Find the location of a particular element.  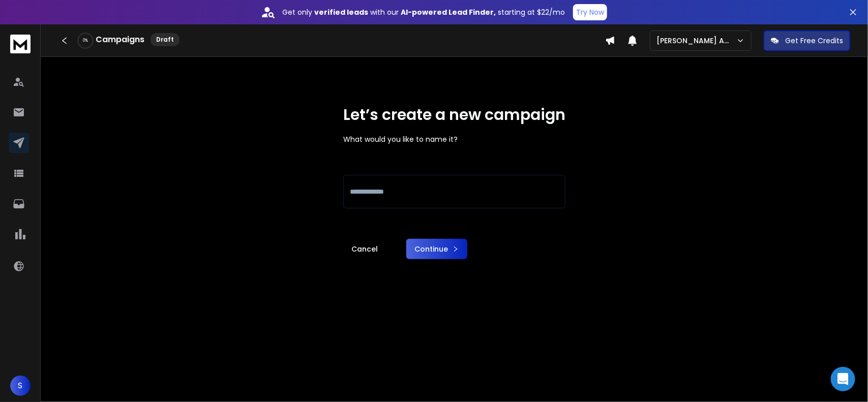

strong: AI-powered Lead Finder, is located at coordinates (448, 12).